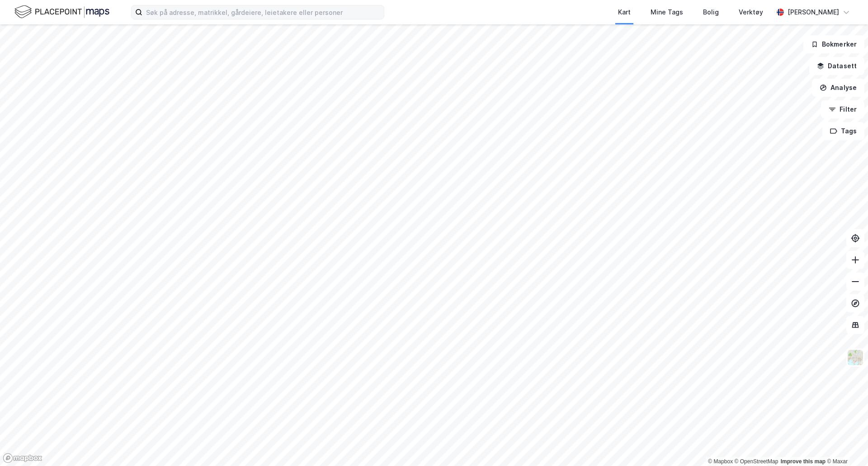  Describe the element at coordinates (720, 462) in the screenshot. I see `a: Mapbox` at that location.